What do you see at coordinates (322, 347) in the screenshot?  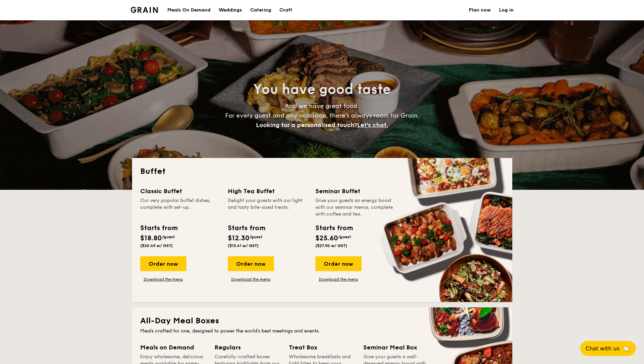 I see `div: Treat Box` at bounding box center [322, 347].